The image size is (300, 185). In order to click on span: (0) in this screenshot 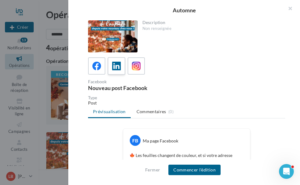, I will do `click(171, 112)`.